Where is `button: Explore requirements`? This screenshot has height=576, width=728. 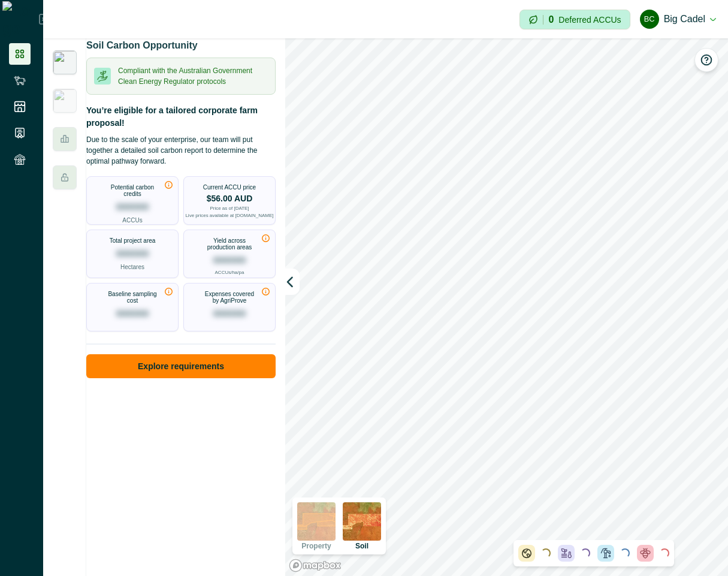
button: Explore requirements is located at coordinates (181, 366).